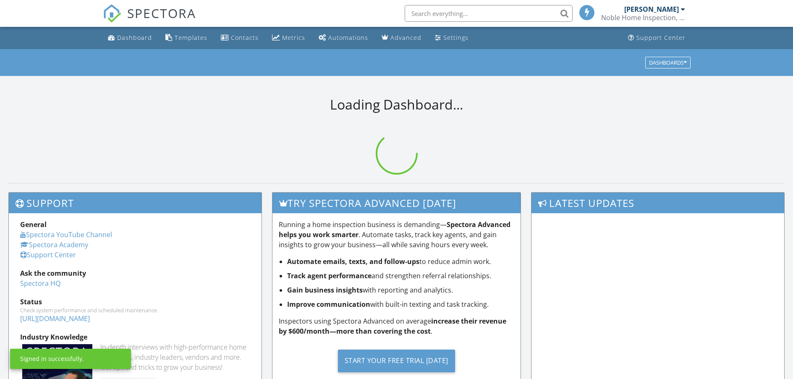  Describe the element at coordinates (489, 13) in the screenshot. I see `input: Search everything...` at that location.